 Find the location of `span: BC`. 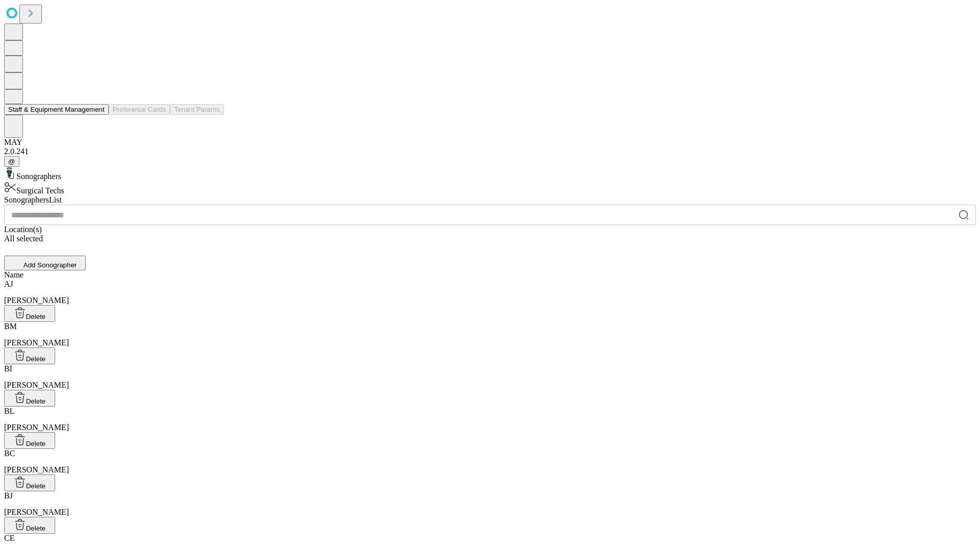

span: BC is located at coordinates (9, 453).